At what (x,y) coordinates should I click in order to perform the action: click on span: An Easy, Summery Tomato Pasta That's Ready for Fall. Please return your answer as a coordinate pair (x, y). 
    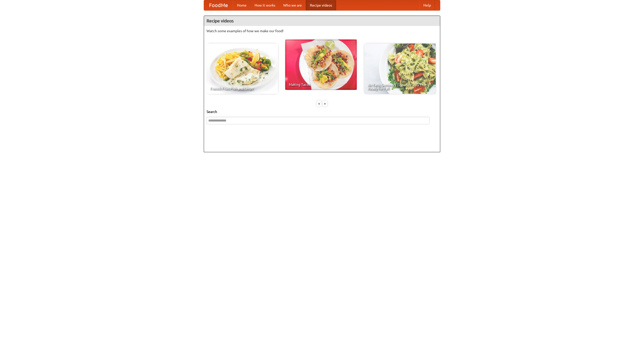
    Looking at the image, I should click on (400, 87).